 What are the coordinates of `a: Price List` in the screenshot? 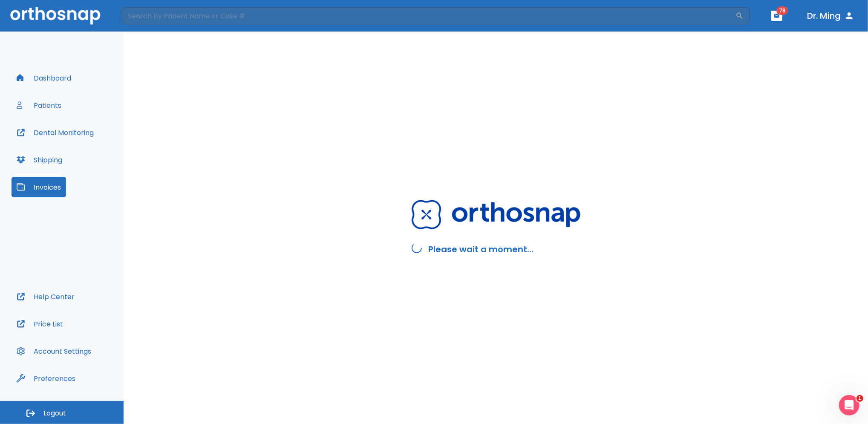 It's located at (40, 324).